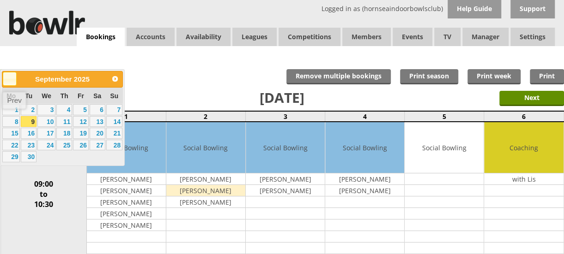 The height and width of the screenshot is (254, 564). I want to click on a: 9, so click(29, 122).